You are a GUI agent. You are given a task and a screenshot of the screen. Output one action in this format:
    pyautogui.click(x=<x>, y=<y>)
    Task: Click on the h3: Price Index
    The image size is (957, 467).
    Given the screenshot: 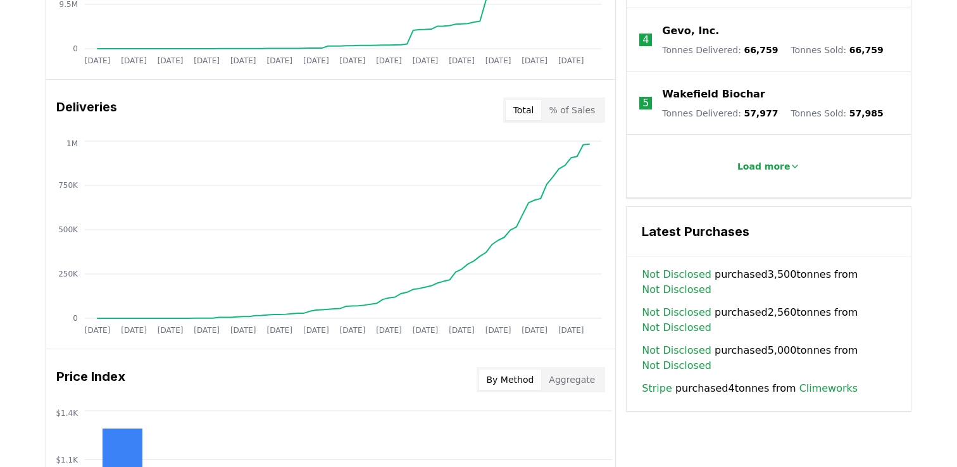 What is the action you would take?
    pyautogui.click(x=91, y=380)
    